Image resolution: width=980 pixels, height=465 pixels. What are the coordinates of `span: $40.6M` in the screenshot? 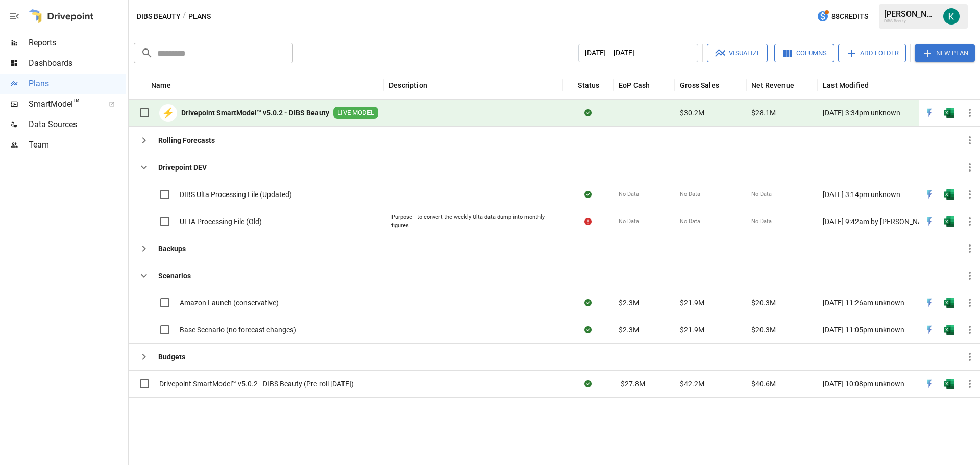 It's located at (764, 384).